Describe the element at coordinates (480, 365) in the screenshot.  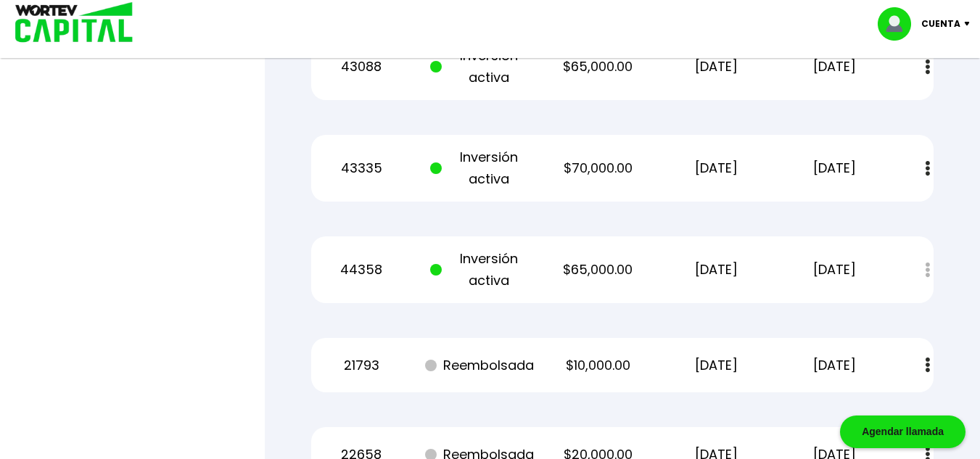
I see `p: Reembolsada` at that location.